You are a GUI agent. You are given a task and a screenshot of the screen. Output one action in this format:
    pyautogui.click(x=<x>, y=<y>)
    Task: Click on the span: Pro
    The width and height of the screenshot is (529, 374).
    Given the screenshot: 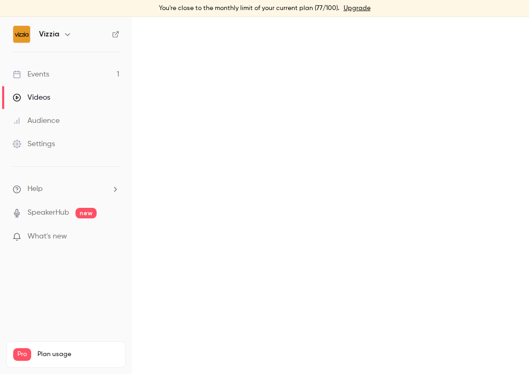 What is the action you would take?
    pyautogui.click(x=22, y=355)
    